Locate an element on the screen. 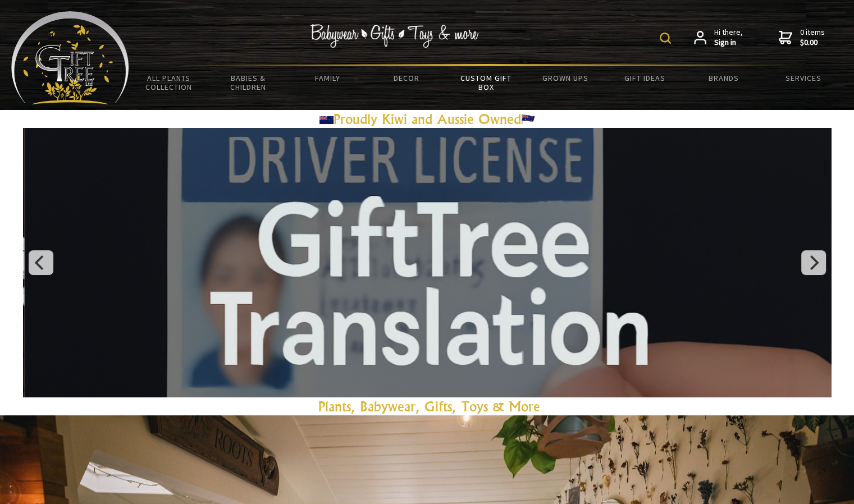 The image size is (854, 504). a: Services is located at coordinates (803, 78).